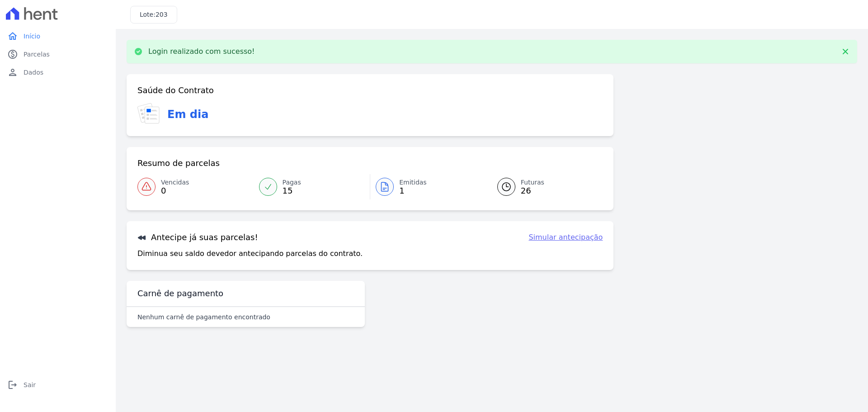 This screenshot has height=412, width=868. I want to click on span: Futuras, so click(532, 182).